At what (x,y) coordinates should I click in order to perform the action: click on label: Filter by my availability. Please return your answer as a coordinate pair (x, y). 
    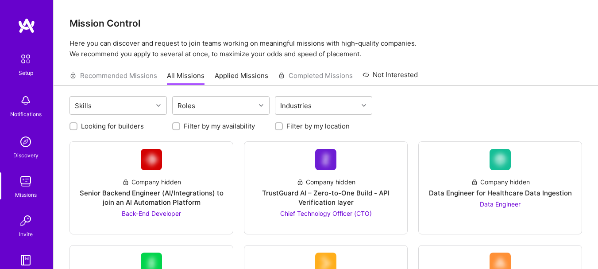
    Looking at the image, I should click on (219, 126).